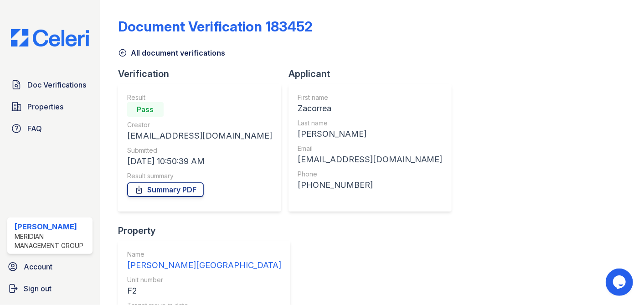  Describe the element at coordinates (204, 280) in the screenshot. I see `div: Unit number` at that location.